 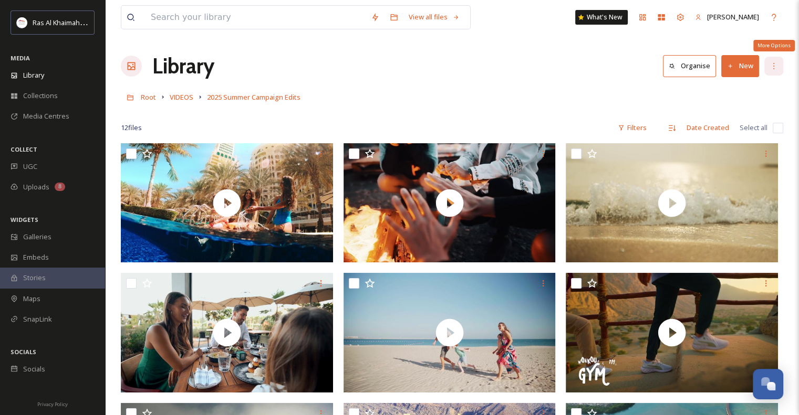 What do you see at coordinates (774, 46) in the screenshot?
I see `div: More Options` at bounding box center [774, 46].